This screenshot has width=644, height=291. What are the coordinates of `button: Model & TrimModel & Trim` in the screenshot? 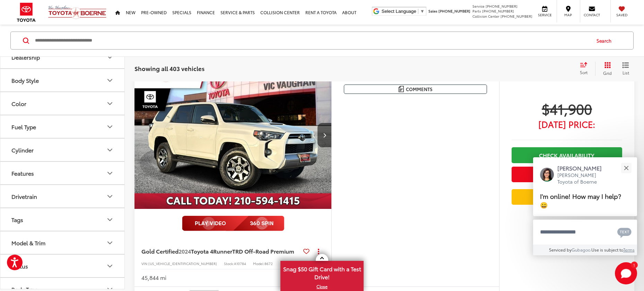 It's located at (63, 243).